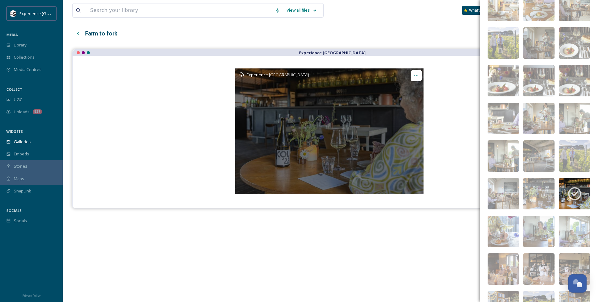 Image resolution: width=596 pixels, height=302 pixels. Describe the element at coordinates (14, 131) in the screenshot. I see `span: WIDGETS` at that location.